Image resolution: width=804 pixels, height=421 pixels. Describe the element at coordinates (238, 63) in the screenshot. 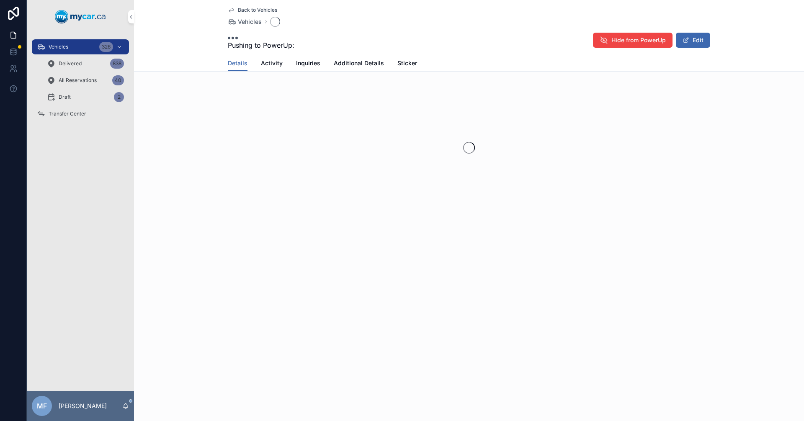

I see `span: Details` at that location.